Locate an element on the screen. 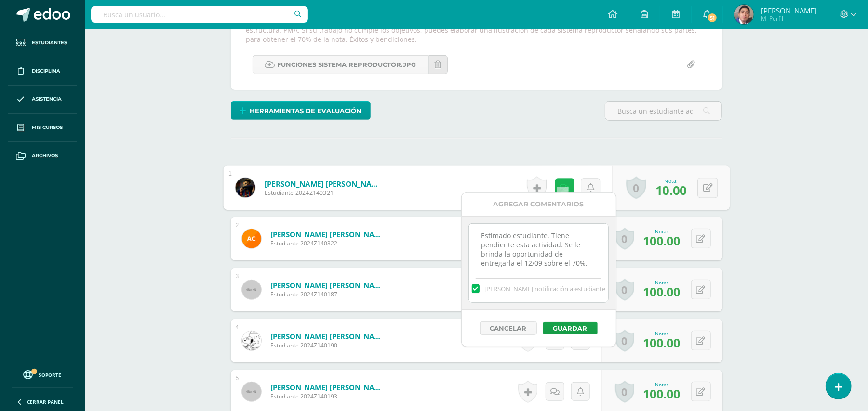 This screenshot has height=411, width=868. a: Estudiantes is located at coordinates (42, 43).